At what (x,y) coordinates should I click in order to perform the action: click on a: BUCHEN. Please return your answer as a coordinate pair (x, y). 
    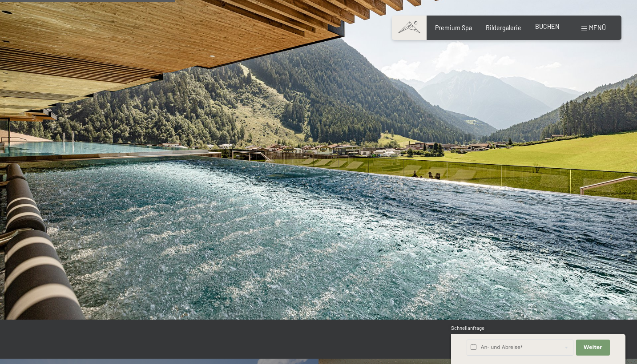
    Looking at the image, I should click on (547, 26).